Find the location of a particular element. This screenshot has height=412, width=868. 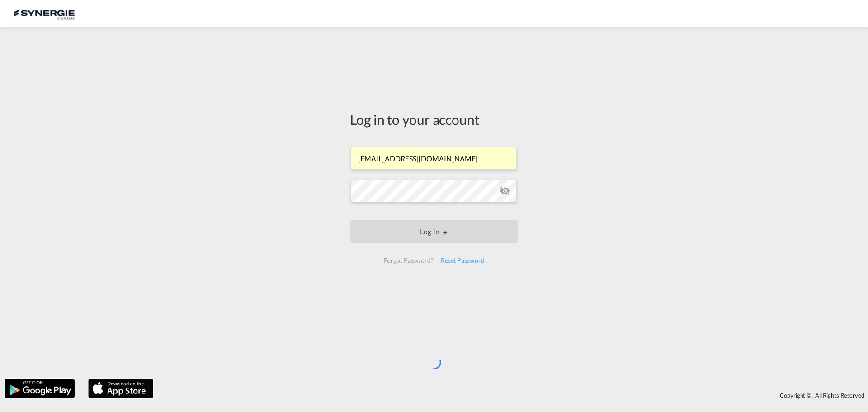

md-icon: icon-eye-off is located at coordinates (505, 191).